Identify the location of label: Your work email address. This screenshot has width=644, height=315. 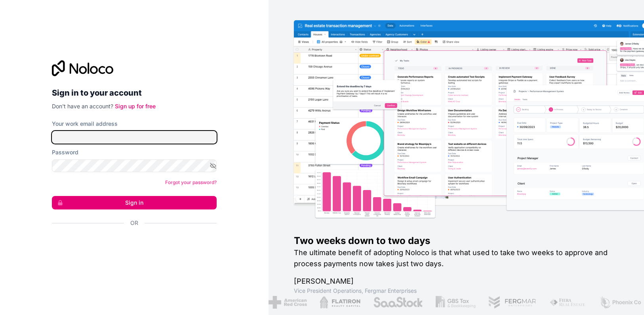
(85, 124).